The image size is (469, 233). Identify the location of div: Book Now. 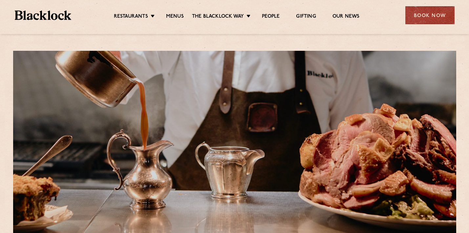
(430, 15).